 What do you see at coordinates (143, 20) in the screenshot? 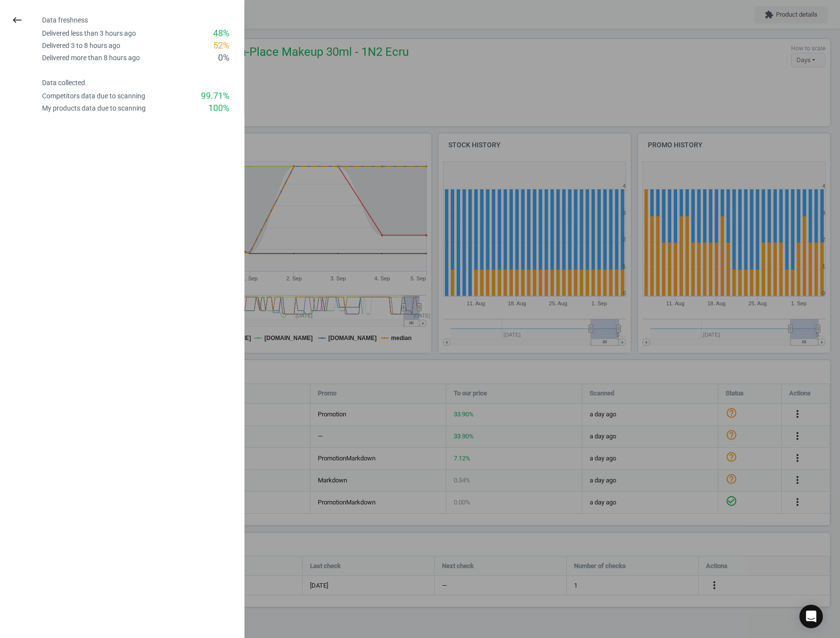
I see `h4: Data freshness` at bounding box center [143, 20].